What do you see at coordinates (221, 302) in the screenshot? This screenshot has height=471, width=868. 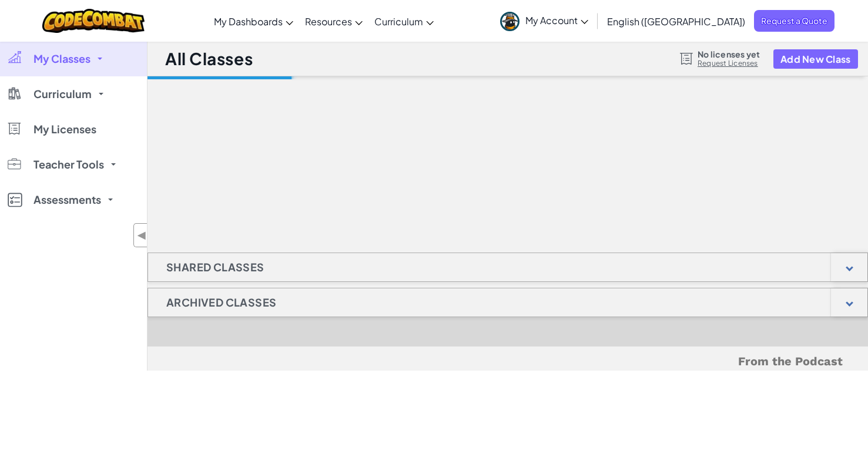 I see `h1: Archived Classes` at bounding box center [221, 302].